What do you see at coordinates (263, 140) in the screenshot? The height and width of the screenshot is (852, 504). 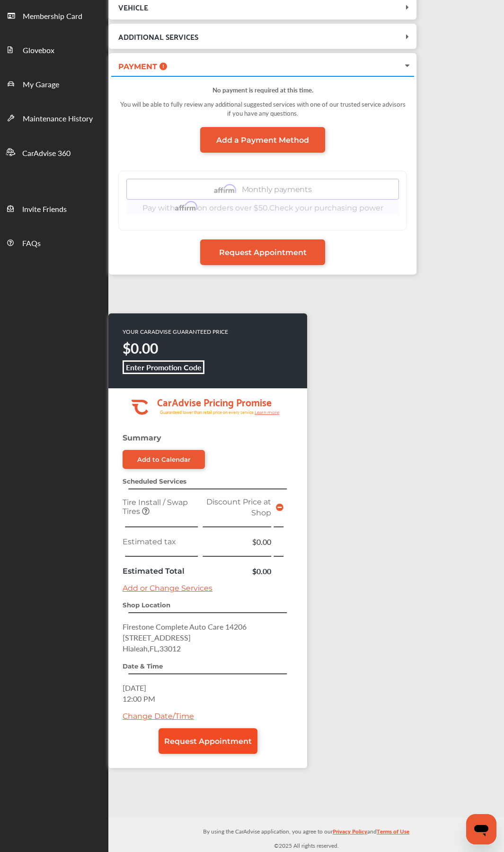 I see `a: Add a Payment Method` at bounding box center [263, 140].